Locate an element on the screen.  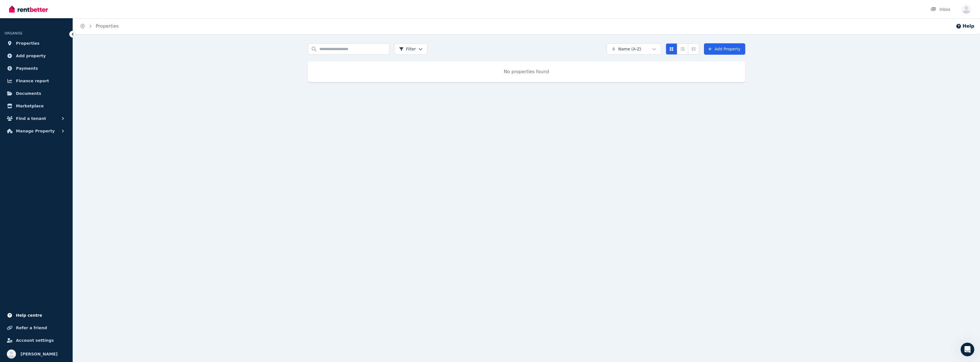
a: Add Property is located at coordinates (724, 49).